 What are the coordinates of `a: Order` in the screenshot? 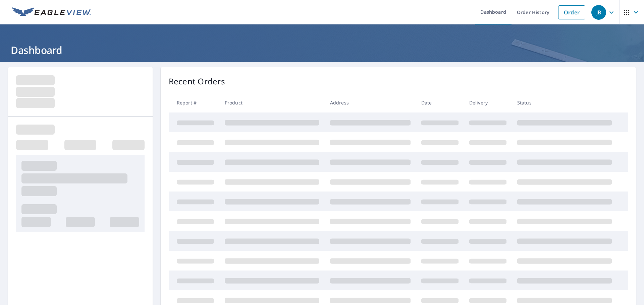 It's located at (571, 12).